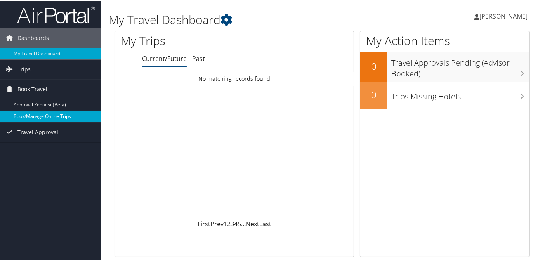 The image size is (540, 260). Describe the element at coordinates (444, 66) in the screenshot. I see `a: 0Travel Approvals Pending (Advisor Booked)` at that location.